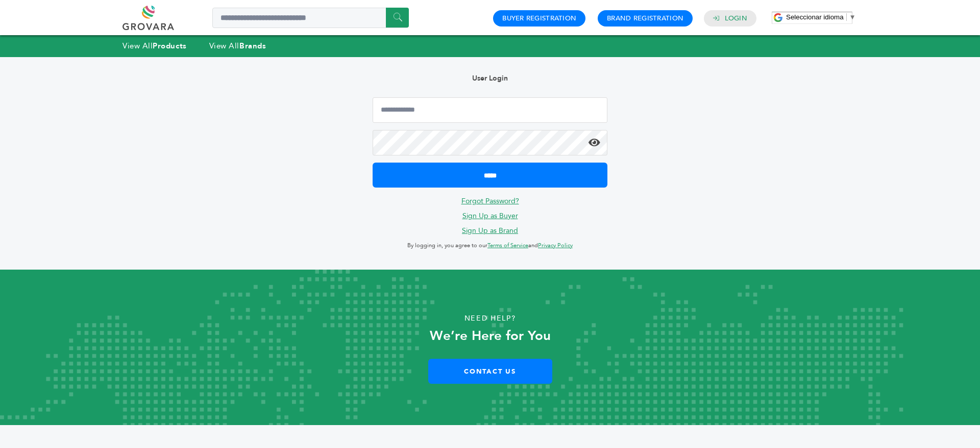  What do you see at coordinates (736, 19) in the screenshot?
I see `a: Login` at bounding box center [736, 19].